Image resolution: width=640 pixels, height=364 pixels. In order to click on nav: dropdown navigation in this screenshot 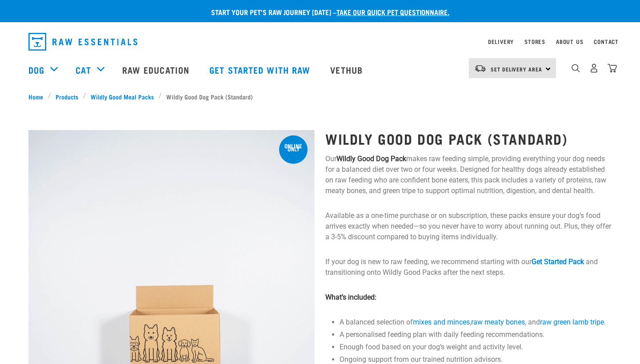, I will do `click(320, 42)`.